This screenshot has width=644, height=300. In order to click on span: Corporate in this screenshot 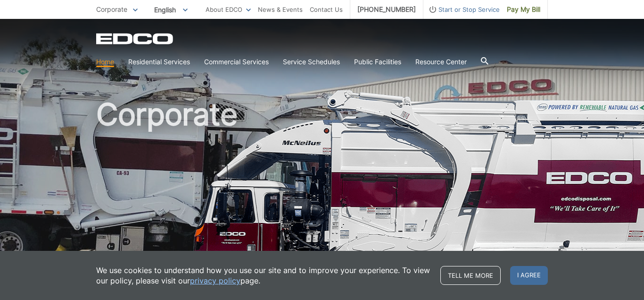, I will do `click(112, 9)`.